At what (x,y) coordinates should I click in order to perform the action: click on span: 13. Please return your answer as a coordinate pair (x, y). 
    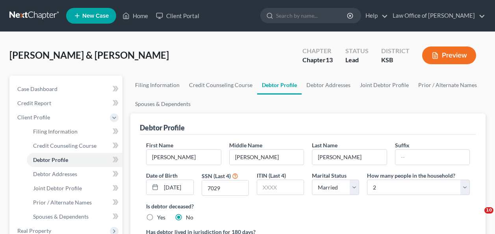
    Looking at the image, I should click on (329, 59).